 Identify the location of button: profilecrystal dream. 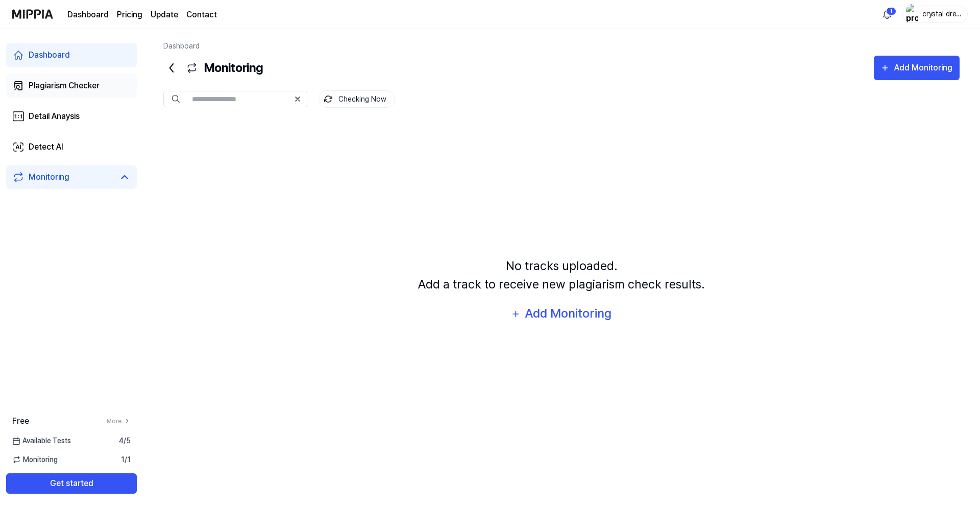
(935, 14).